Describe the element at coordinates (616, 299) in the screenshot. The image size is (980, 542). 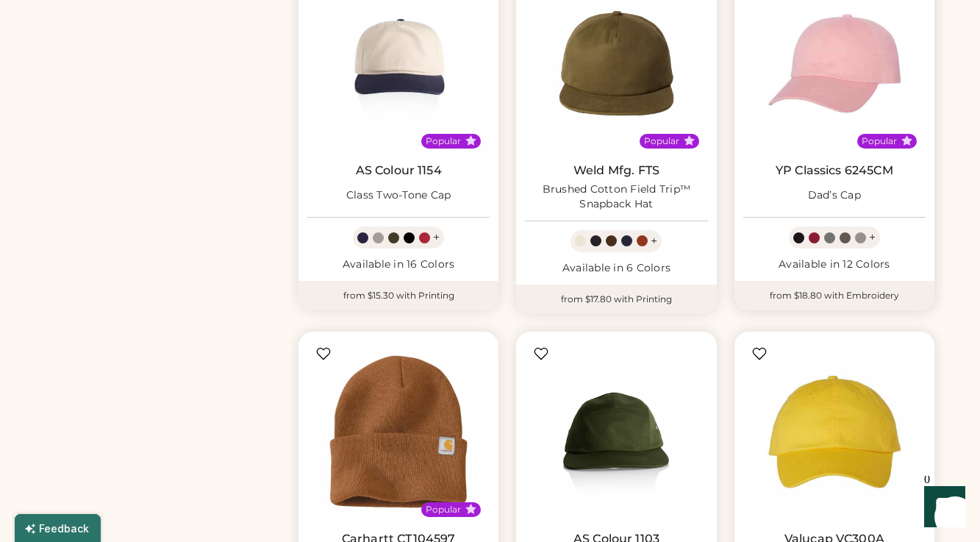
I see `div: from $17.80 with Printing` at that location.